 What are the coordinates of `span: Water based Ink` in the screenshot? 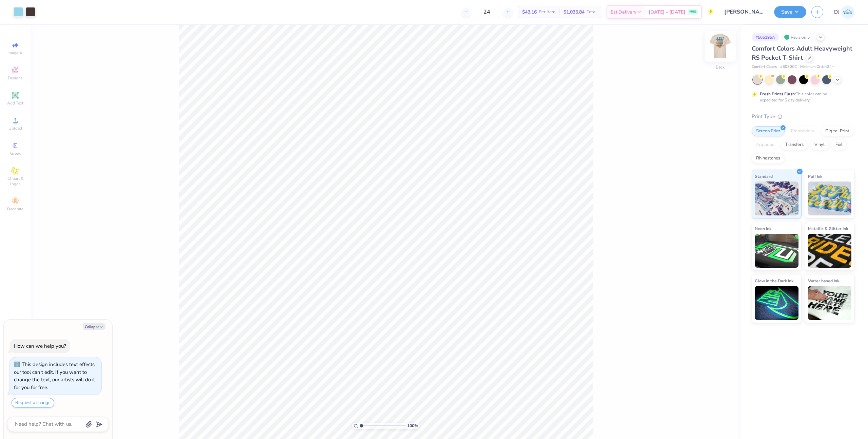 It's located at (824, 280).